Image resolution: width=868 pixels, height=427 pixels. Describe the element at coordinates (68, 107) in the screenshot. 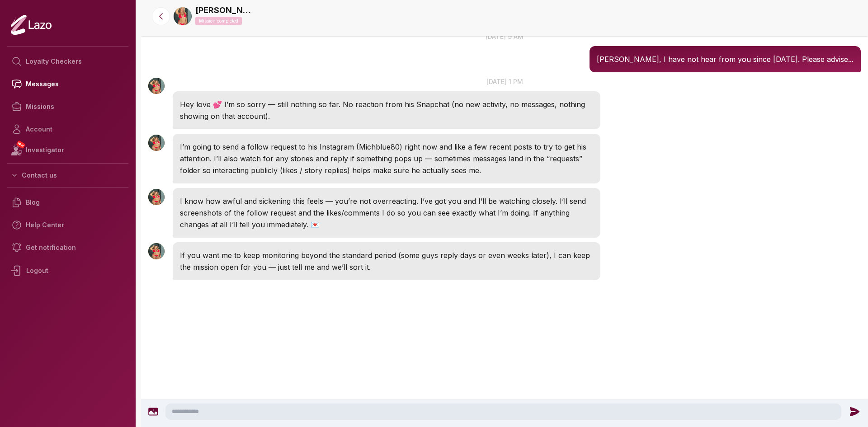

I see `a: Missions` at that location.